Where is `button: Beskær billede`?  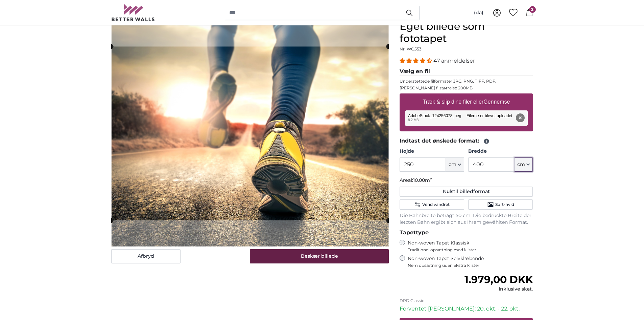 button: Beskær billede is located at coordinates (319, 257).